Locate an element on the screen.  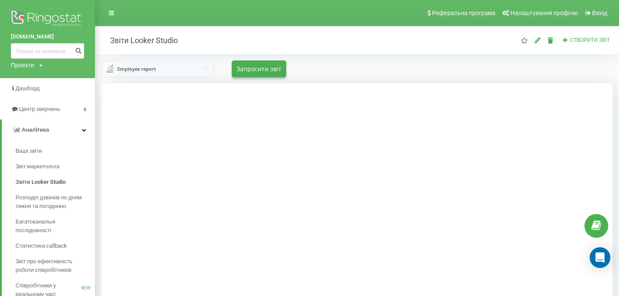
span: Аналiтика is located at coordinates (35, 130).